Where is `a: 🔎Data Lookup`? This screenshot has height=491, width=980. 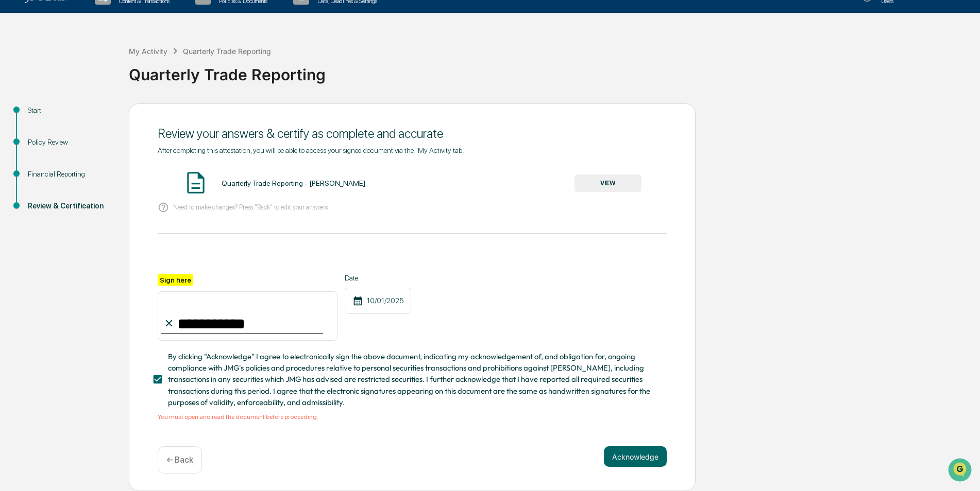
a: 🔎Data Lookup is located at coordinates (38, 154).